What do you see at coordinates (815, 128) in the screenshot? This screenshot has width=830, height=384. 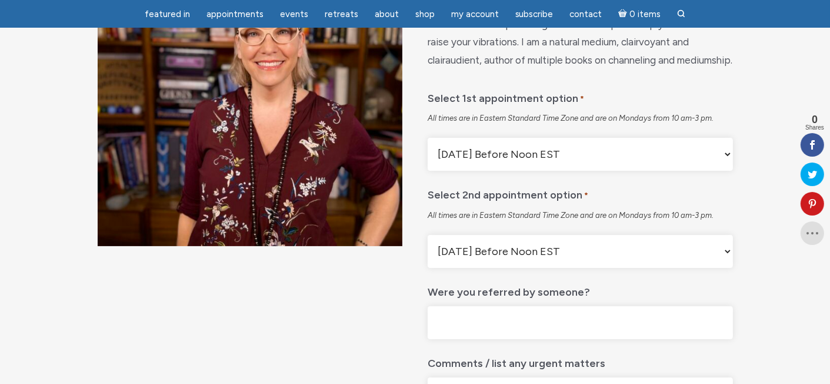 I see `span: Shares` at bounding box center [815, 128].